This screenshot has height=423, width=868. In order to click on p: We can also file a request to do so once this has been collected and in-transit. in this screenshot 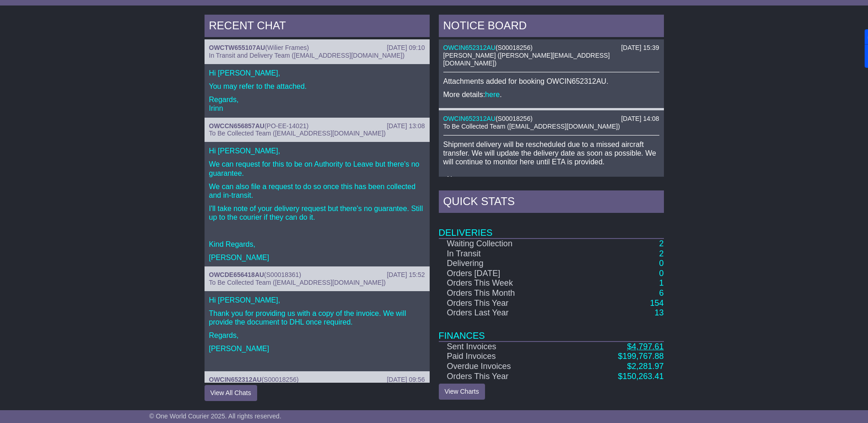, I will do `click(317, 191)`.